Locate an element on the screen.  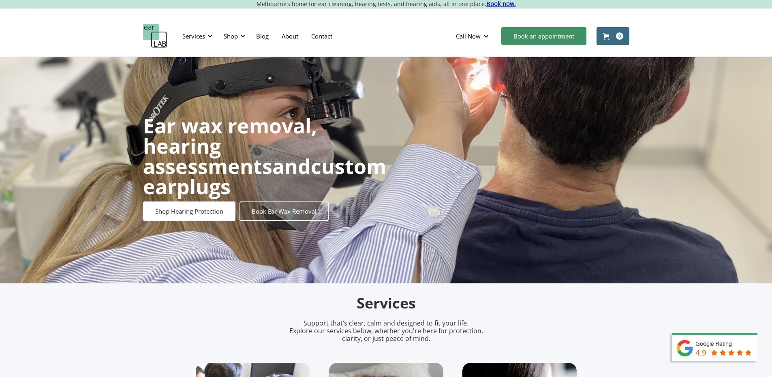
a: About is located at coordinates (290, 36).